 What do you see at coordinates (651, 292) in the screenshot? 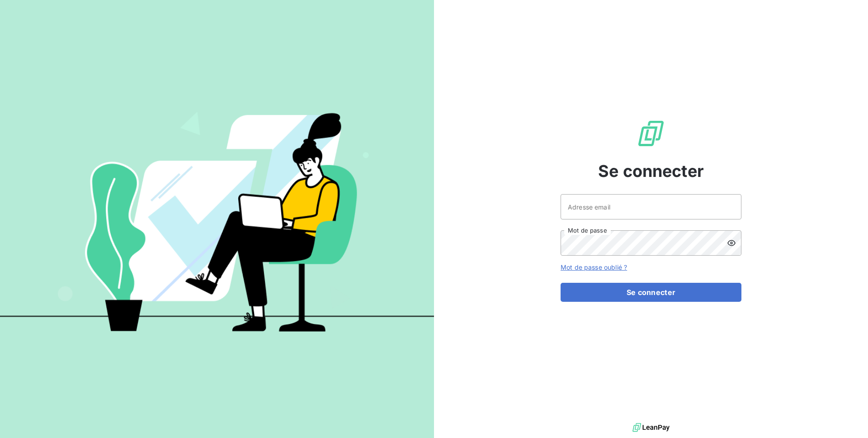
I see `button: Se connecter` at bounding box center [651, 292].